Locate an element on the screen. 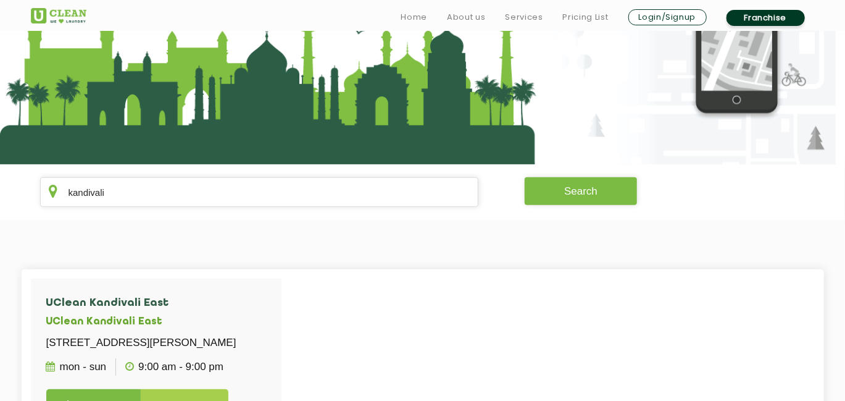 The image size is (845, 401). input: Enter city/area/pin Code is located at coordinates (259, 192).